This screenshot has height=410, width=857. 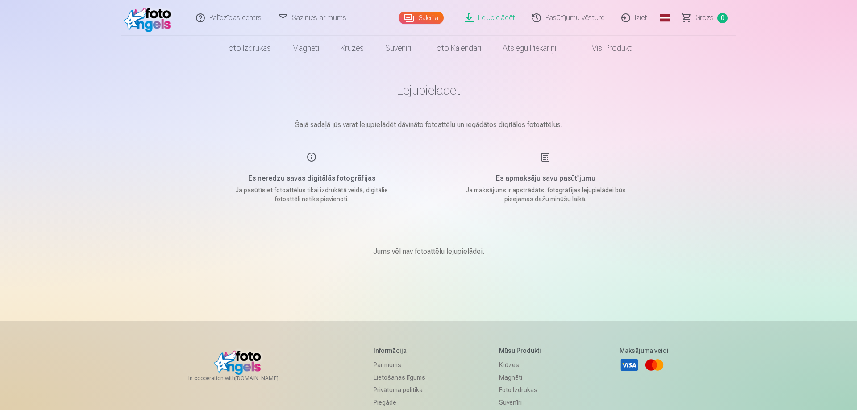 I want to click on h5: Informācija, so click(x=399, y=351).